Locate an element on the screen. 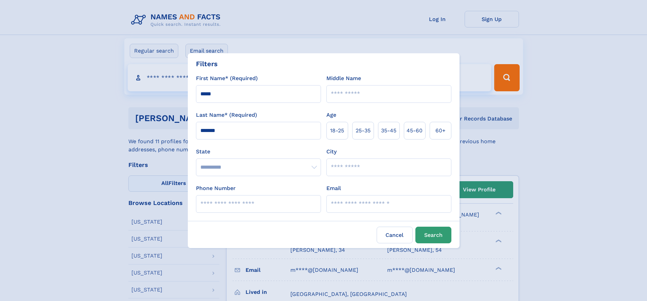 The width and height of the screenshot is (647, 301). label: First Name* (Required) is located at coordinates (227, 78).